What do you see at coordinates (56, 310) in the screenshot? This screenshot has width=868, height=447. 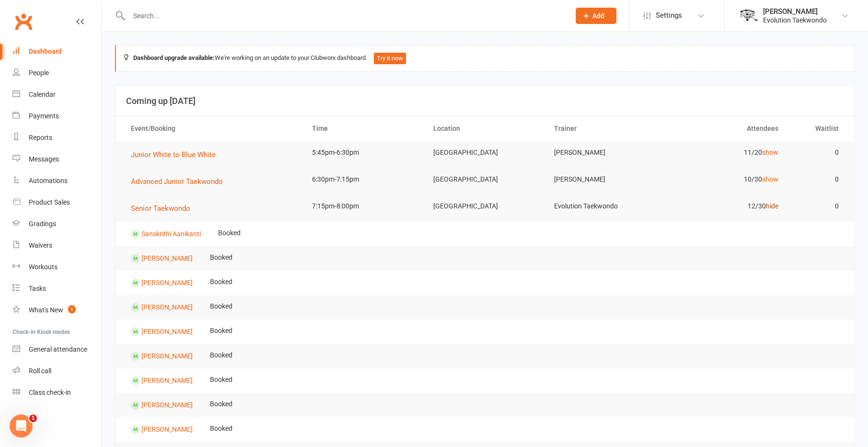 I see `a: What's New1` at bounding box center [56, 310].